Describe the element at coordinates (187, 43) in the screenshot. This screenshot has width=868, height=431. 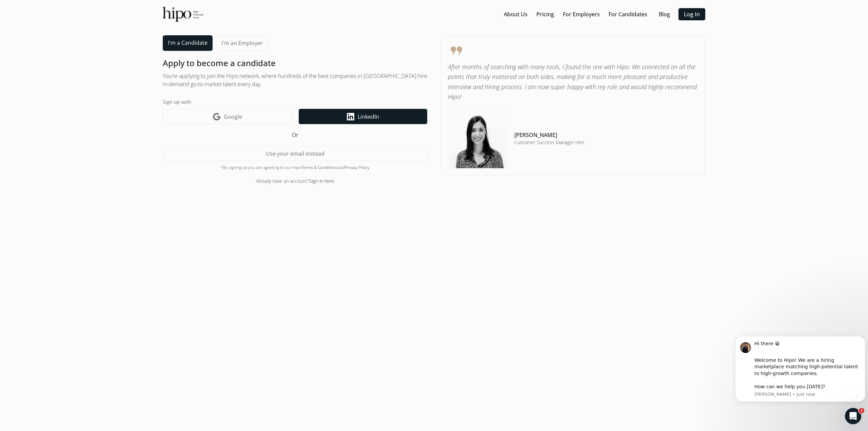
I see `a: I'm a Candidate` at that location.